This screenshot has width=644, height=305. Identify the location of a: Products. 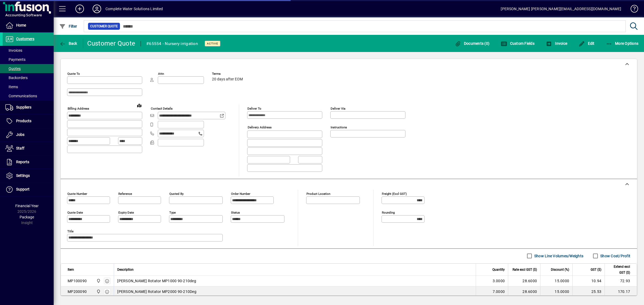
(28, 121).